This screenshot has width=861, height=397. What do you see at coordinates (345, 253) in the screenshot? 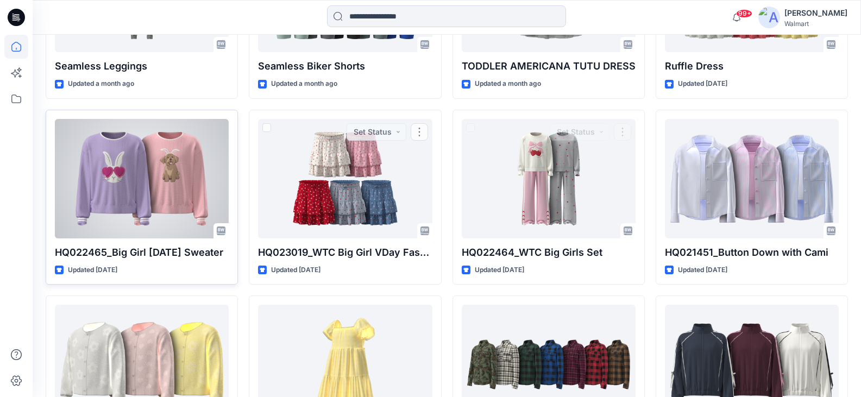
I see `p: HQ023019_WTC Big Girl VDay Fashion Bottom` at bounding box center [345, 253].